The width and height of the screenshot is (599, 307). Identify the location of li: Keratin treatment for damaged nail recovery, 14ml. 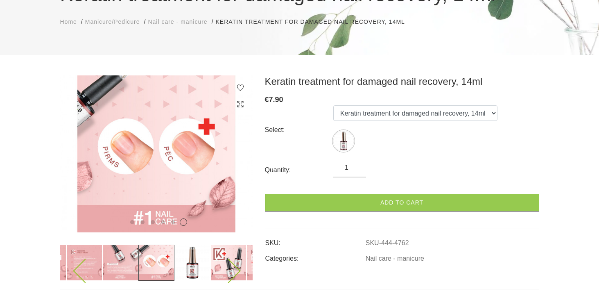
(314, 22).